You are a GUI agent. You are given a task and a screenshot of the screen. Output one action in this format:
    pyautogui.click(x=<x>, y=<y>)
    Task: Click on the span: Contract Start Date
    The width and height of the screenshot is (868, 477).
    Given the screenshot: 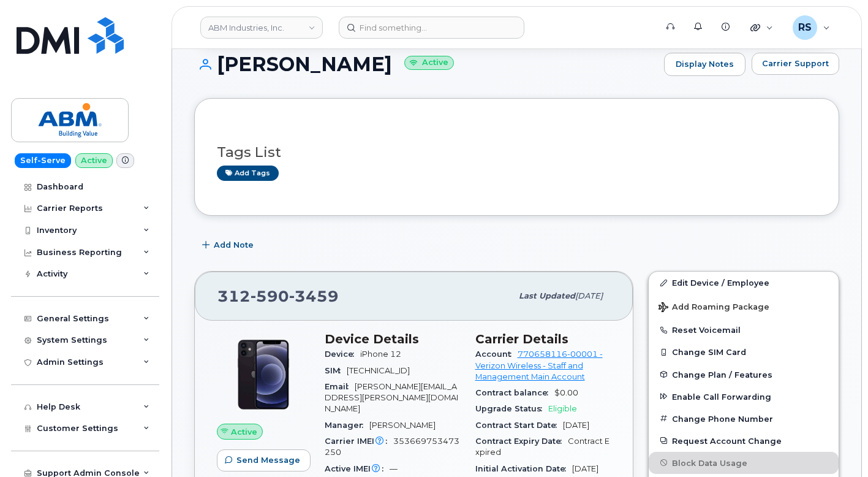 What is the action you would take?
    pyautogui.click(x=518, y=425)
    